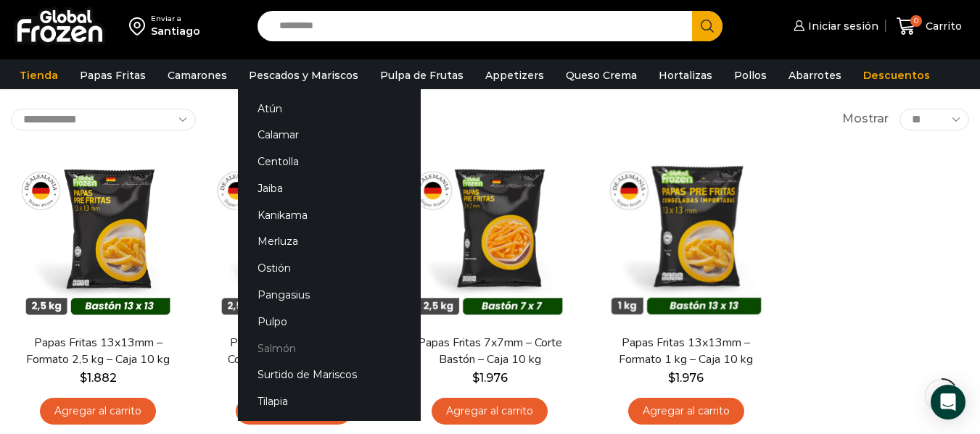  Describe the element at coordinates (329, 348) in the screenshot. I see `a: Salmón` at that location.